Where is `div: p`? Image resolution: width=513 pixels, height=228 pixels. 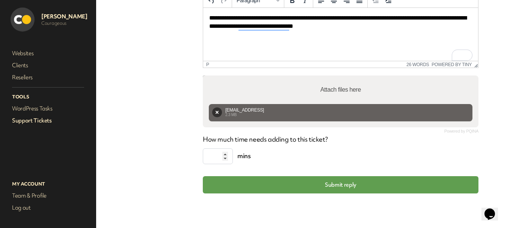 div: p is located at coordinates (208, 65).